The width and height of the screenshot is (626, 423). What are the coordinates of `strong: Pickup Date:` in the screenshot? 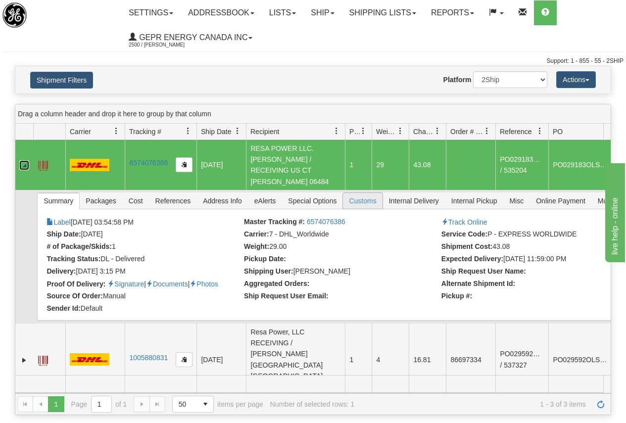 It's located at (265, 259).